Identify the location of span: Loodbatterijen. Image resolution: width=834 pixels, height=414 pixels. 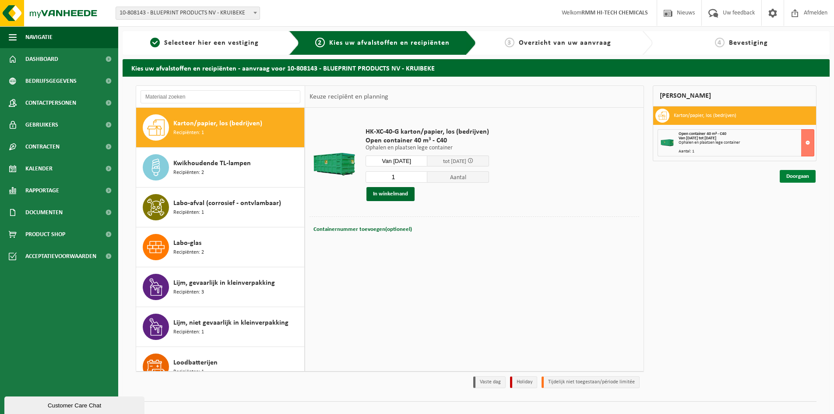
(195, 363).